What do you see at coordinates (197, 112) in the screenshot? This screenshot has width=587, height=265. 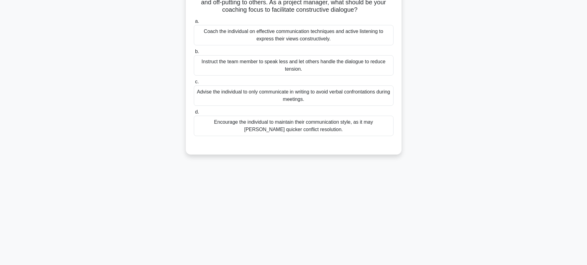 I see `span: d.` at bounding box center [197, 112].